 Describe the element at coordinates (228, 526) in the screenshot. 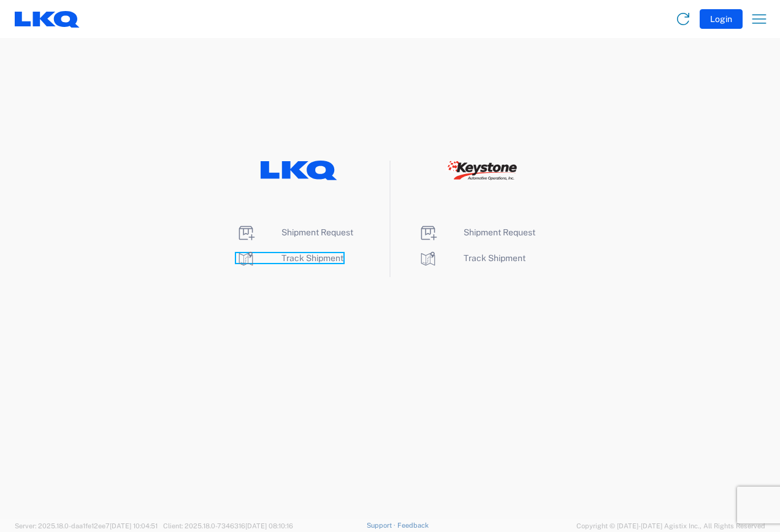

I see `span: Client: 2025.18.0-7346316` at that location.